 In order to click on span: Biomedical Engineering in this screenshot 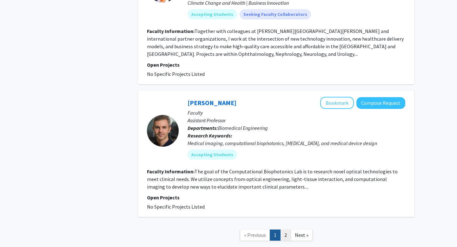, I will do `click(243, 128)`.